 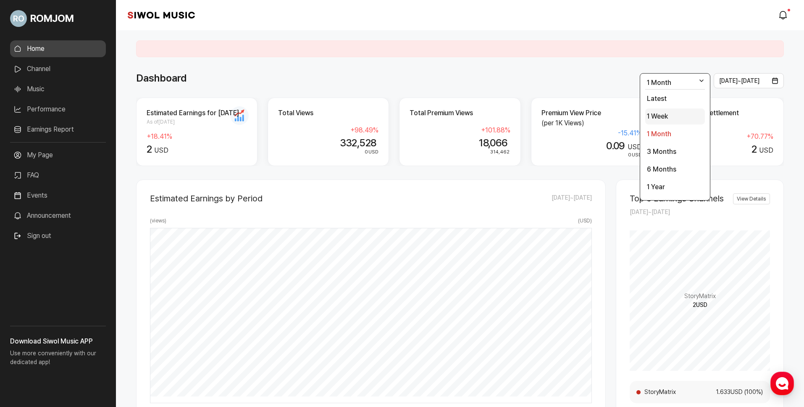 I want to click on h2: Estimated Earnings by Period, so click(x=206, y=198).